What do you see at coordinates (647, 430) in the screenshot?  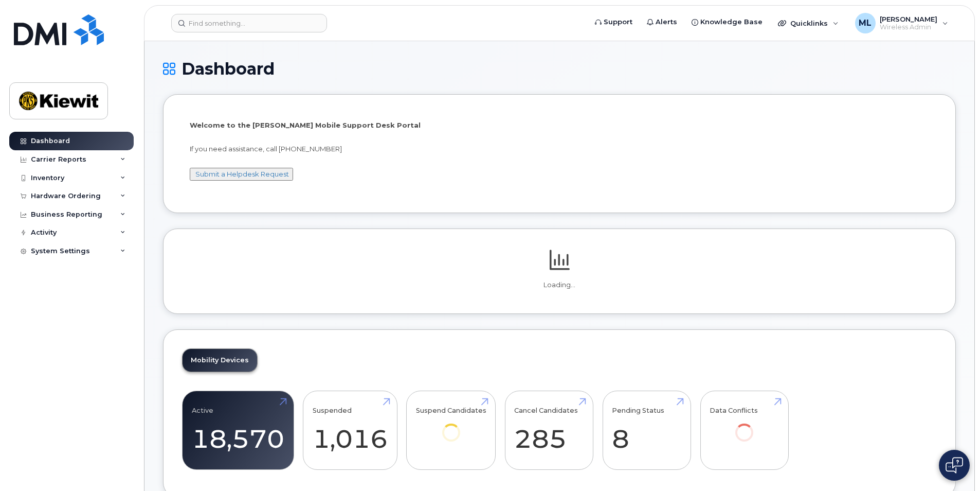 I see `a: Pending Status 8` at bounding box center [647, 430].